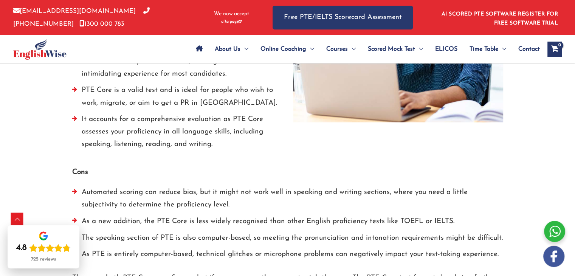 This screenshot has width=575, height=276. What do you see at coordinates (343, 17) in the screenshot?
I see `a: Free PTE/IELTS Scorecard Assessment` at bounding box center [343, 17].